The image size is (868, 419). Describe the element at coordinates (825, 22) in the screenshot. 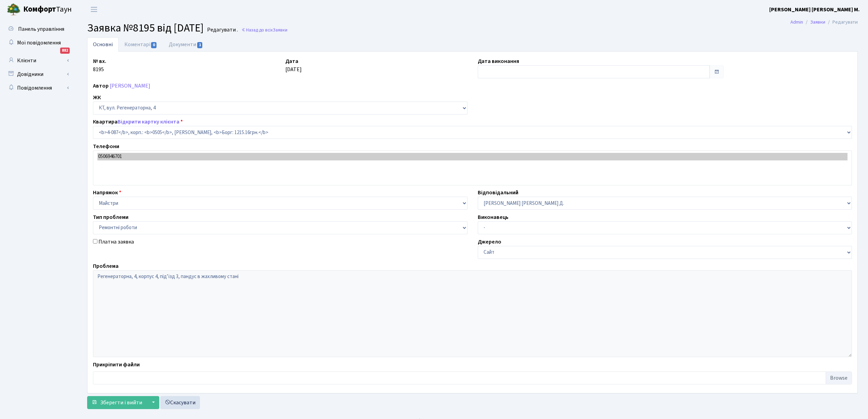

I see `nav: breadcrumb` at that location.